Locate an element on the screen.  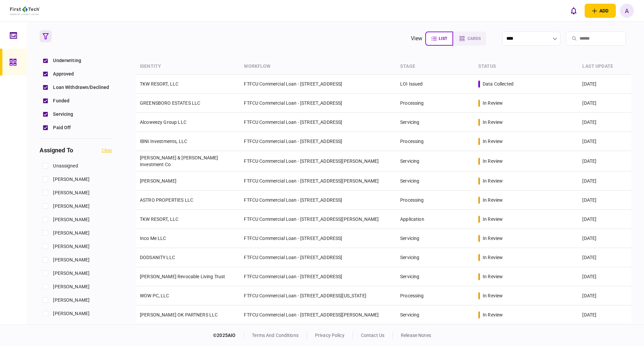
a: release notes is located at coordinates (416, 335).